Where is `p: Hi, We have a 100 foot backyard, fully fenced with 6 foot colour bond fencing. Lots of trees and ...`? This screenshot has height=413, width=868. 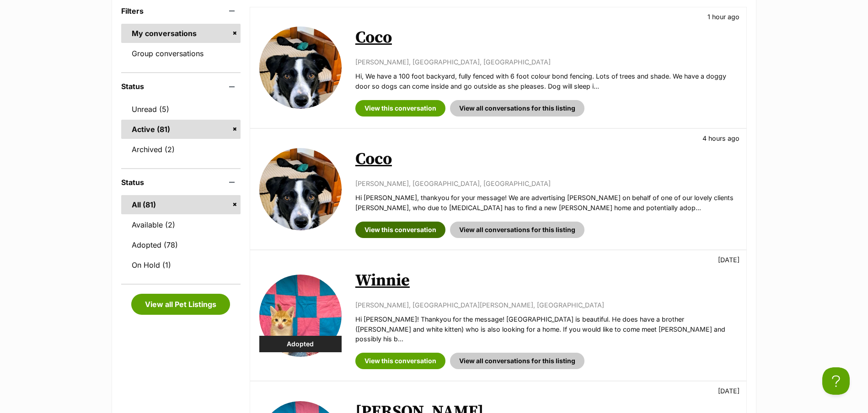 p: Hi, We have a 100 foot backyard, fully fenced with 6 foot colour bond fencing. Lots of trees and ... is located at coordinates (546, 81).